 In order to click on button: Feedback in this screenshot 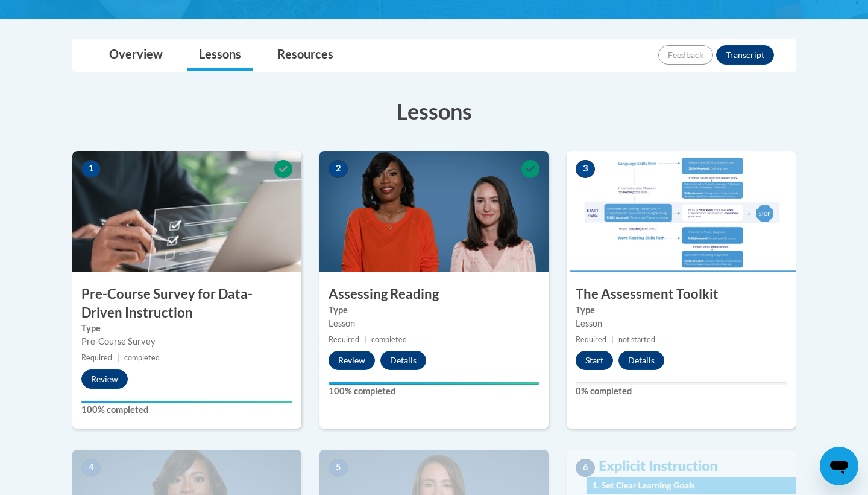, I will do `click(686, 55)`.